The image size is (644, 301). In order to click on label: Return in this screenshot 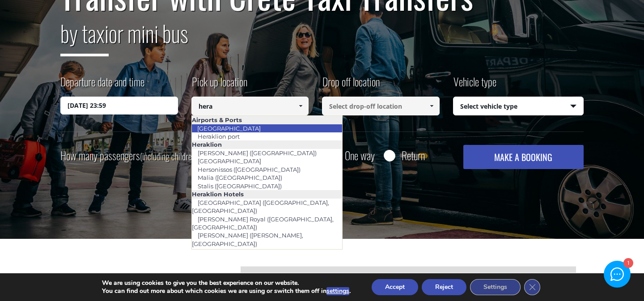, I will do `click(413, 155)`.